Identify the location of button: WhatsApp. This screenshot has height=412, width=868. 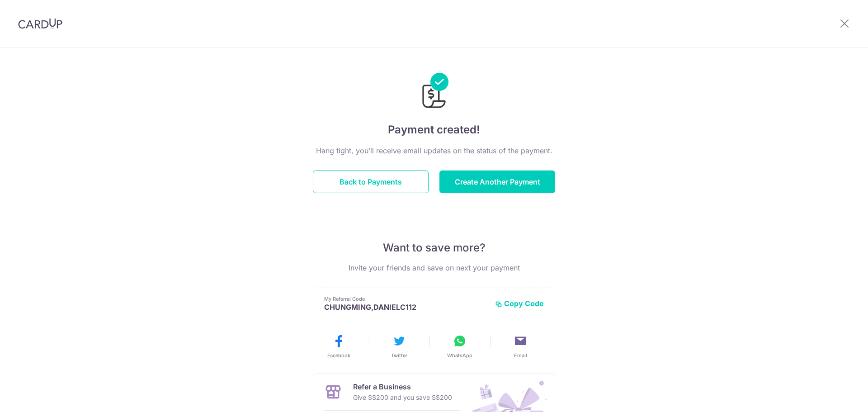
(459, 347).